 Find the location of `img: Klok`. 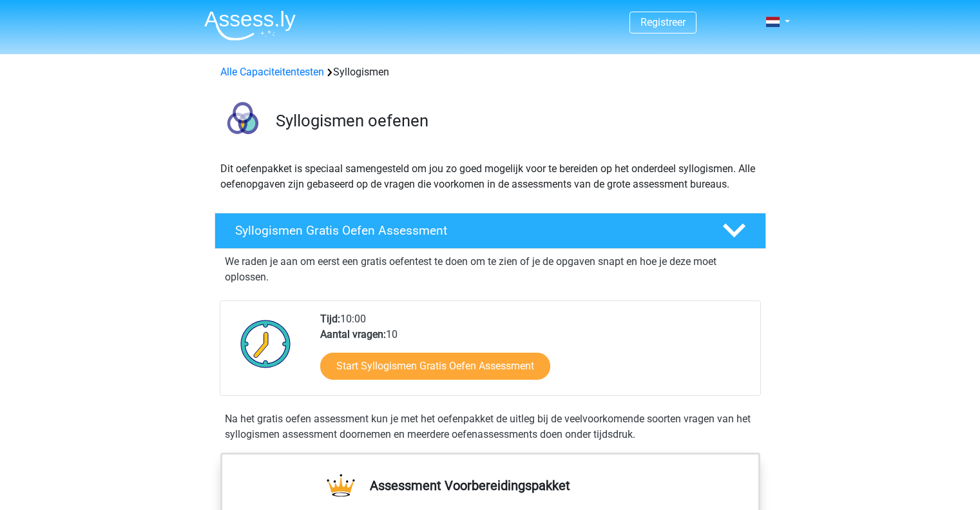

img: Klok is located at coordinates (265, 343).